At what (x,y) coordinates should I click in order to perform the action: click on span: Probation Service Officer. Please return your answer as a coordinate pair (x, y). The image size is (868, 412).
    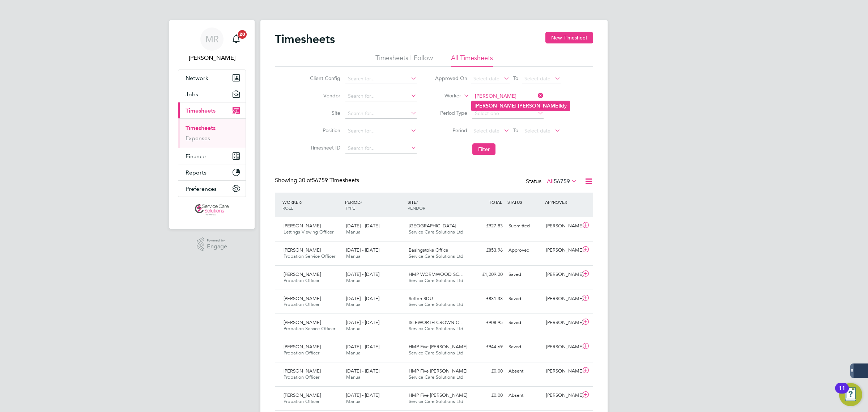
    Looking at the image, I should click on (309, 256).